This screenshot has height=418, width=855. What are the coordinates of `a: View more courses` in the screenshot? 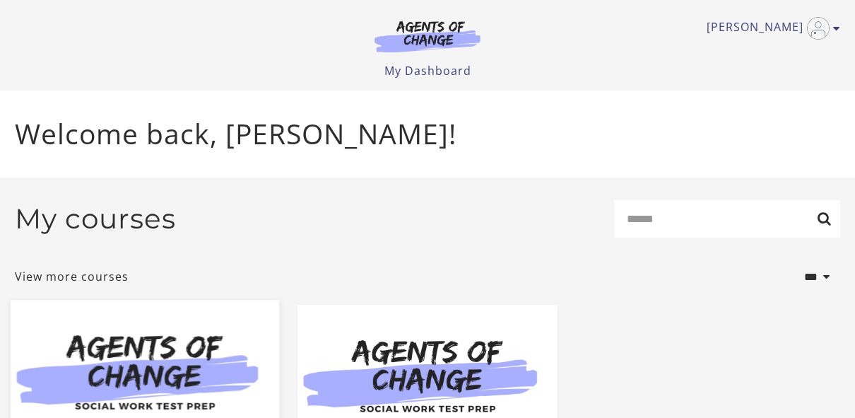 It's located at (71, 276).